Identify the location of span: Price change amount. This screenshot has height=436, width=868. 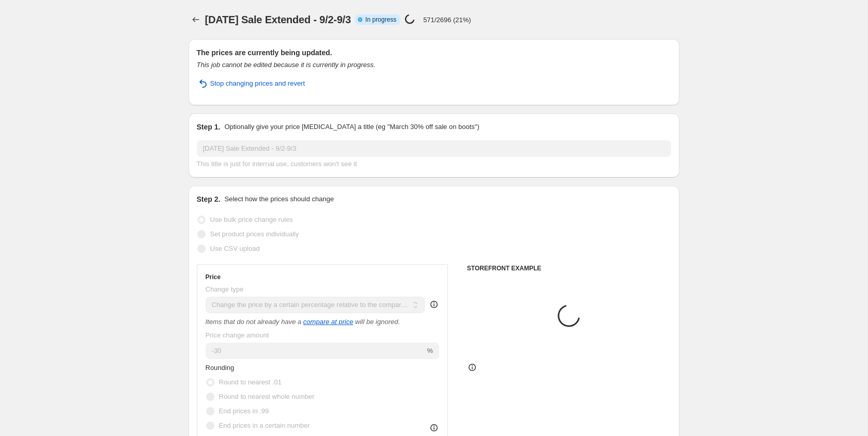
(237, 335).